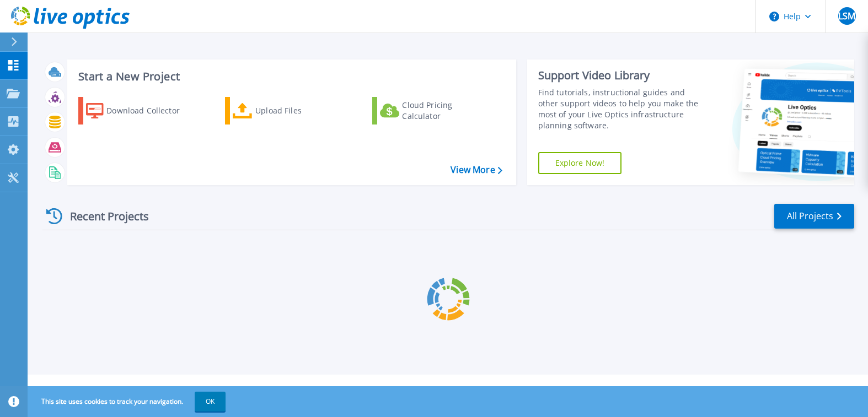  I want to click on span: This site uses cookies to track your navigation., so click(128, 402).